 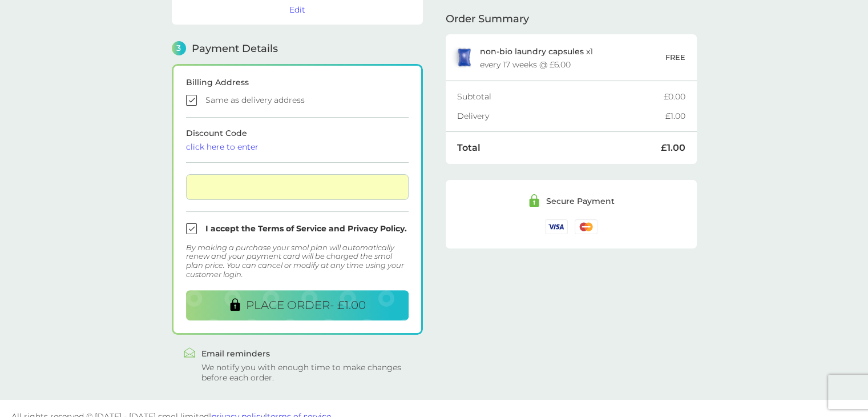 I want to click on span: PLACE ORDER - £1.00, so click(x=306, y=305).